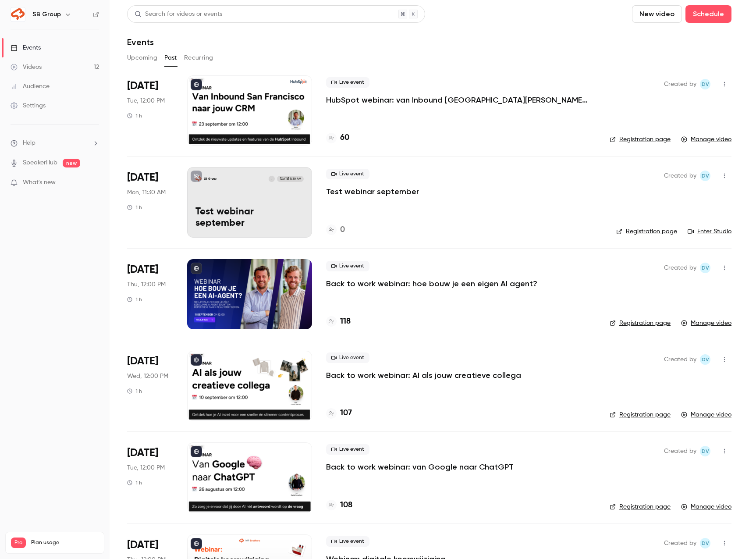 This screenshot has height=559, width=749. What do you see at coordinates (65, 542) in the screenshot?
I see `span: Plan usage` at bounding box center [65, 542].